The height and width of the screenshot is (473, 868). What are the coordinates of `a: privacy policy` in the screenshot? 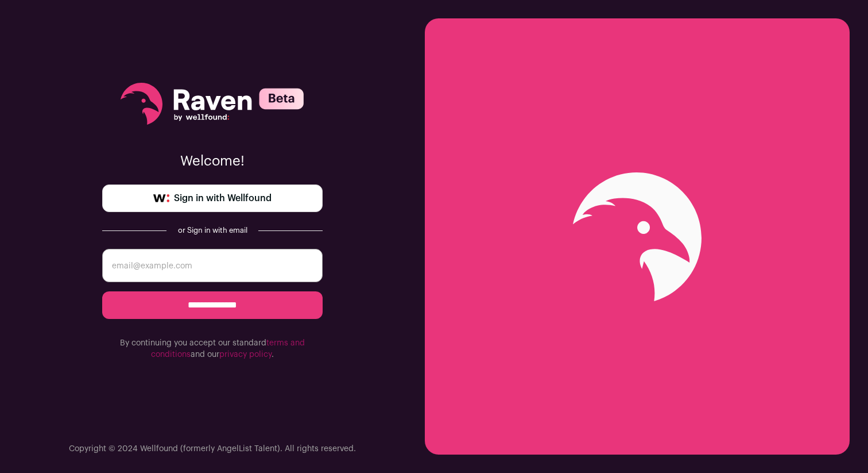 It's located at (245, 354).